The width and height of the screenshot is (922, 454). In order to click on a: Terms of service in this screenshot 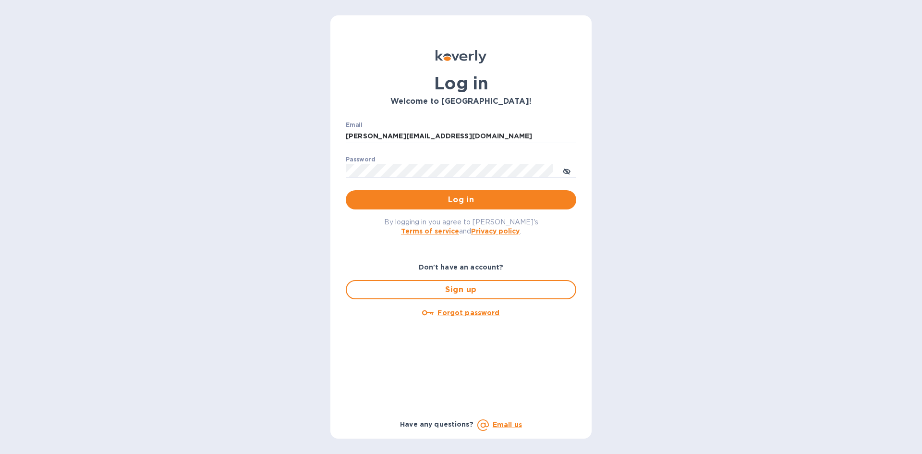, I will do `click(430, 231)`.